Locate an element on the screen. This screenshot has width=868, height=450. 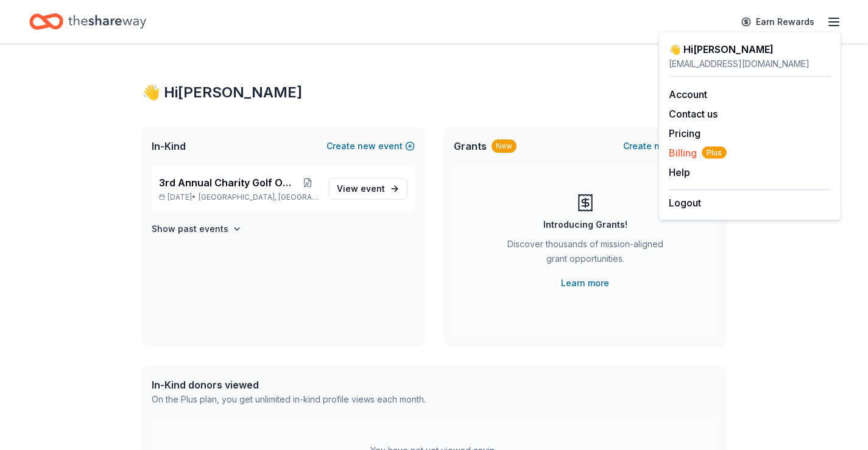
span: Billing is located at coordinates (698, 153).